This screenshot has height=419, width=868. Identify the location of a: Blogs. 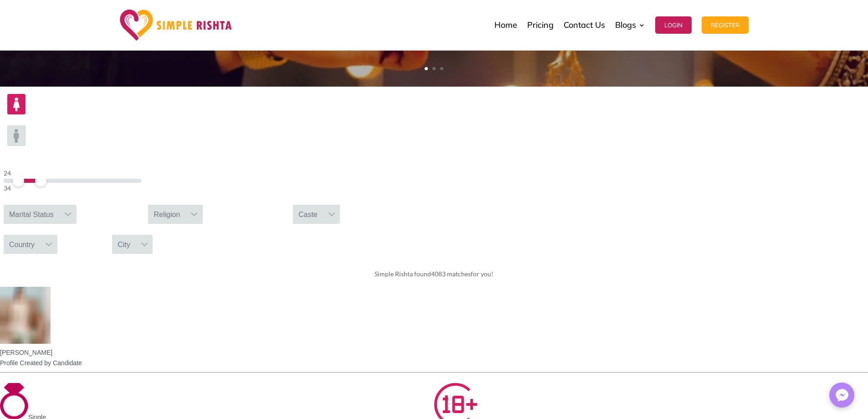
(630, 25).